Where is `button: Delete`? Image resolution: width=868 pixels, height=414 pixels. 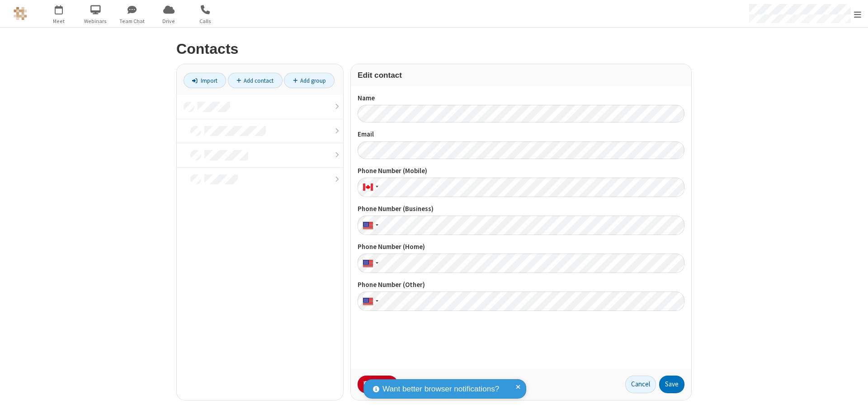
button: Delete is located at coordinates (377, 384).